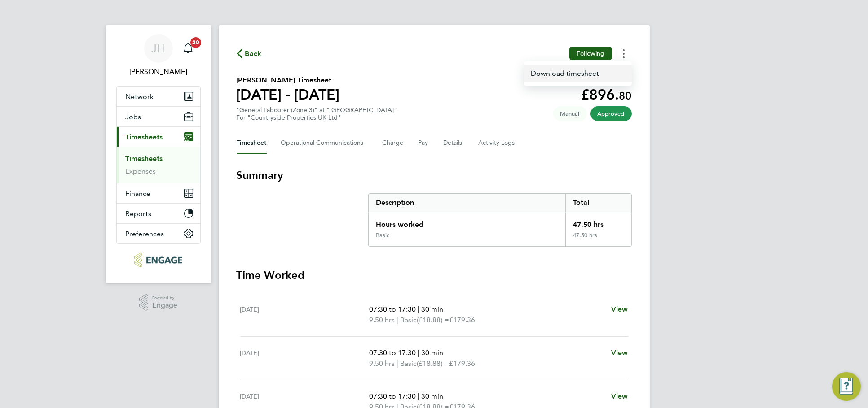 The image size is (868, 408). I want to click on div: Summary, so click(500, 219).